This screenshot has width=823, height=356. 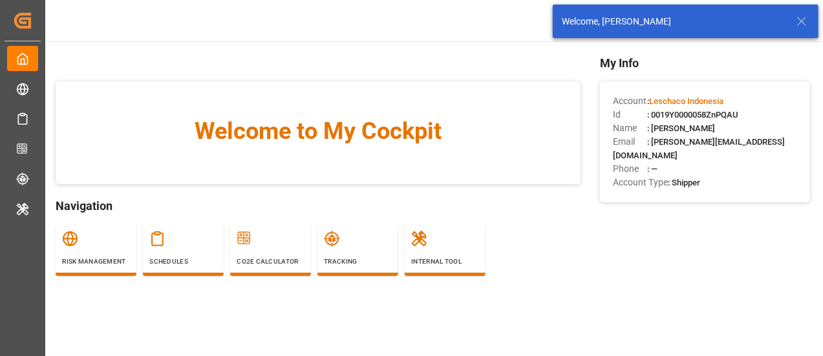 What do you see at coordinates (183, 261) in the screenshot?
I see `p: Schedules` at bounding box center [183, 261].